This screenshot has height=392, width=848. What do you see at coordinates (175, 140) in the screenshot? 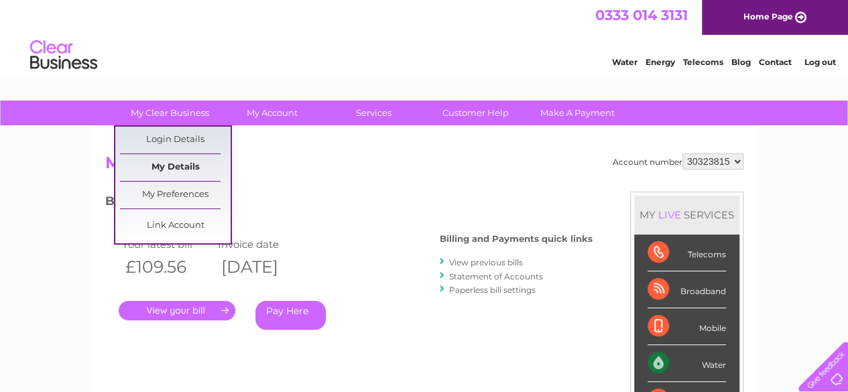
I see `a: Login Details` at bounding box center [175, 140].